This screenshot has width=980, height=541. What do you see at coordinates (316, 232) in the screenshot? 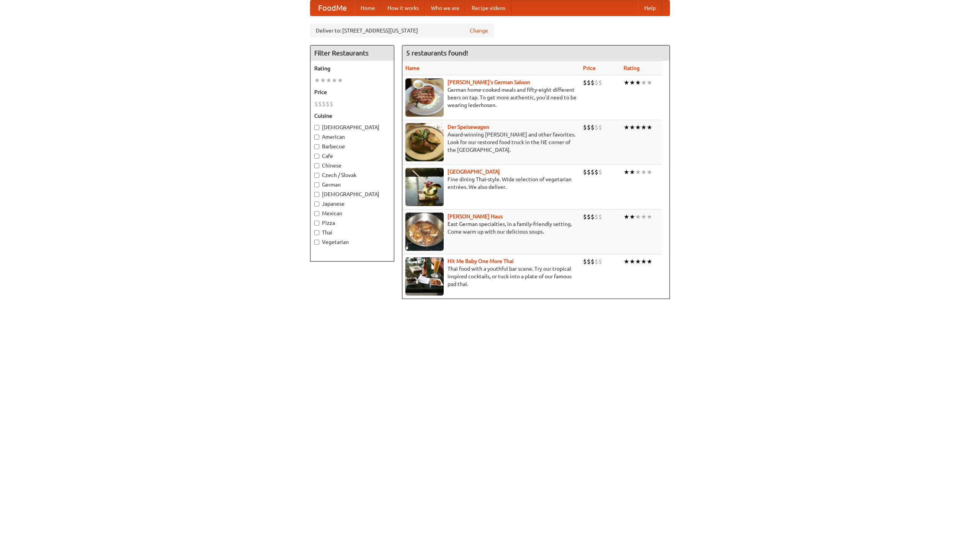
I see `input: Thai` at bounding box center [316, 232].